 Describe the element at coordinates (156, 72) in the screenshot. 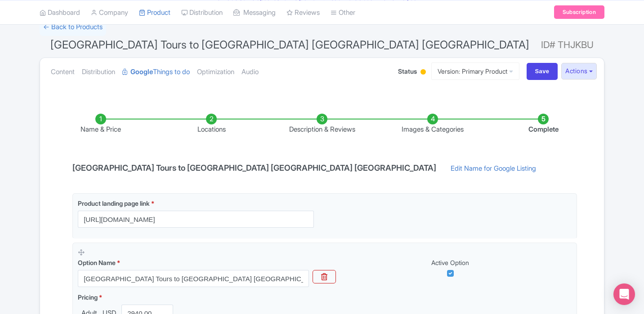

I see `a: GoogleThings to do` at that location.